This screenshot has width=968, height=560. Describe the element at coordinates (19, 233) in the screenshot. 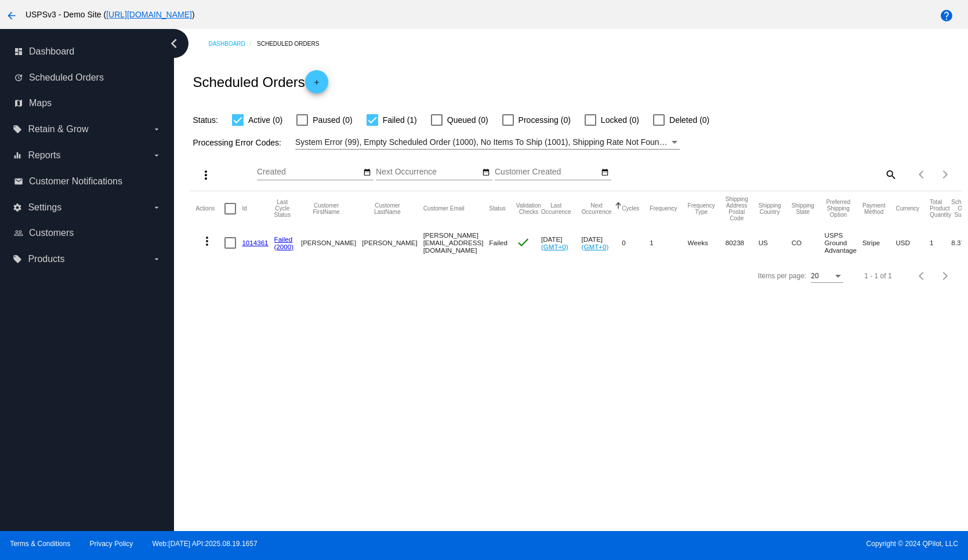

I see `i: people_outline` at that location.